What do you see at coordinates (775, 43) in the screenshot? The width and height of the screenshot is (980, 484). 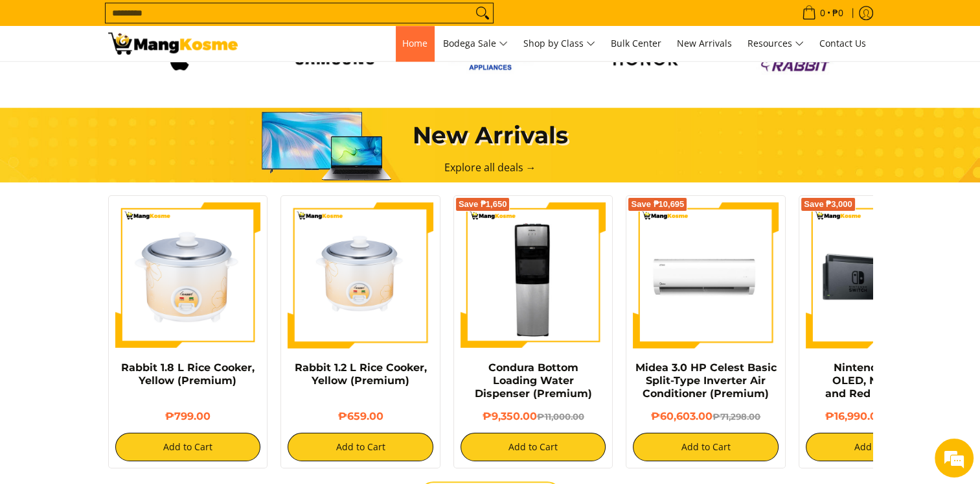 I see `span: Resources` at bounding box center [775, 43].